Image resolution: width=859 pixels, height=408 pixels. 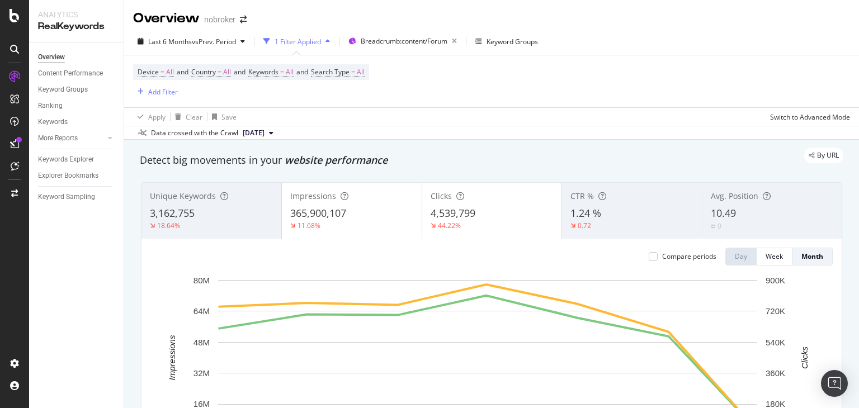 I want to click on text: 64M, so click(x=201, y=311).